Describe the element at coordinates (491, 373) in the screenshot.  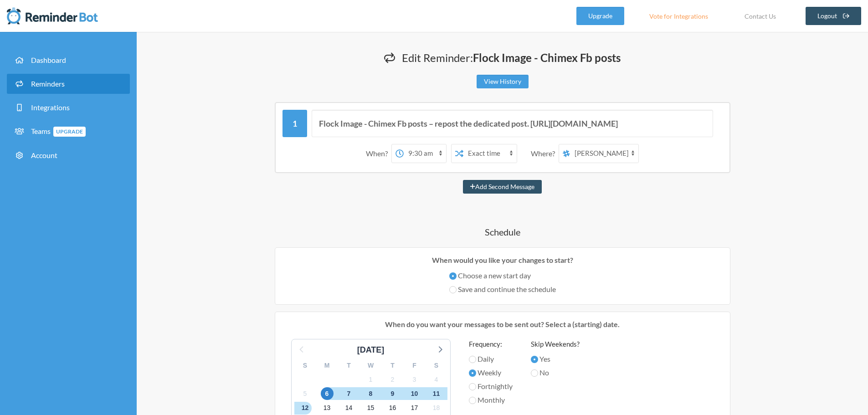
I see `label: Weekly` at that location.